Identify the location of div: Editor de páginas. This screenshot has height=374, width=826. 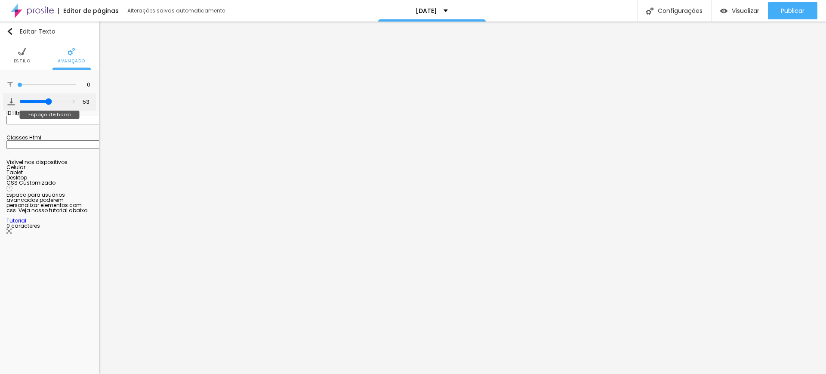
(88, 11).